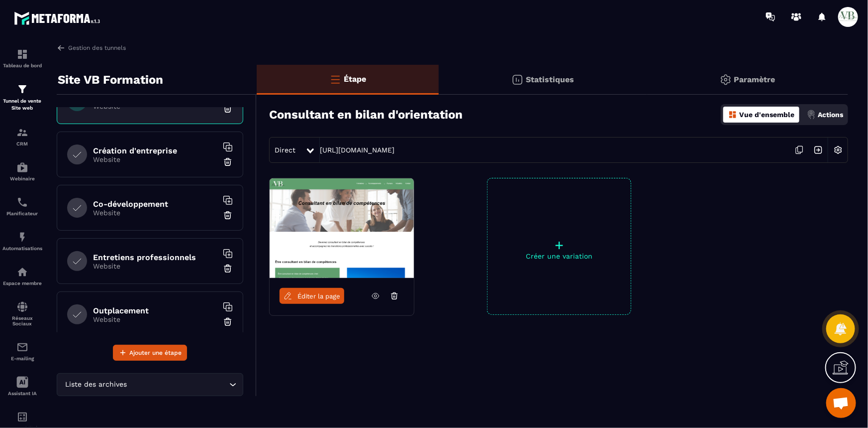 This screenshot has width=868, height=428. Describe the element at coordinates (61, 48) in the screenshot. I see `img: arrow` at that location.